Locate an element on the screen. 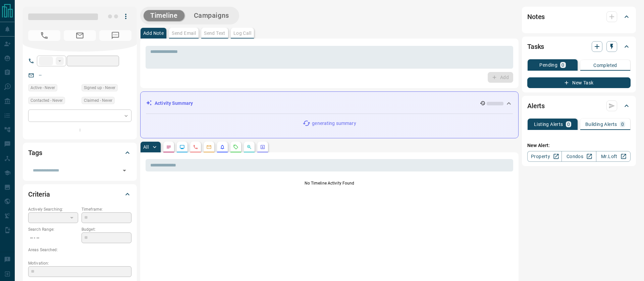  p: Building Alerts is located at coordinates (601, 125).